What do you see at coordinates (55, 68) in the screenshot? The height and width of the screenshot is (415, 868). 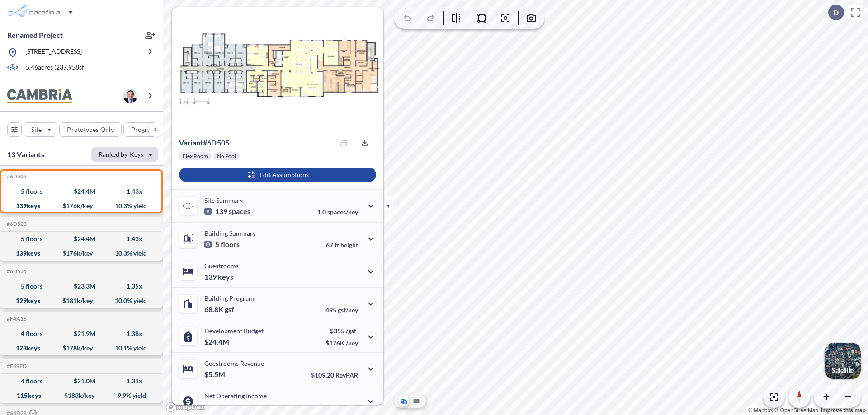 I see `p: 5.46 acres ( 237,958 sf)` at bounding box center [55, 68].